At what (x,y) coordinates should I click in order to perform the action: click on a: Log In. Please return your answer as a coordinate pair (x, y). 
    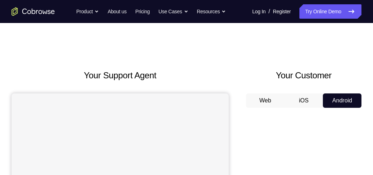
    Looking at the image, I should click on (258, 12).